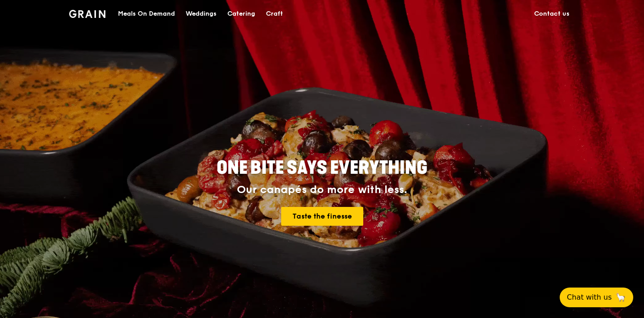 The image size is (644, 318). Describe the element at coordinates (590, 298) in the screenshot. I see `span: Chat with us` at that location.